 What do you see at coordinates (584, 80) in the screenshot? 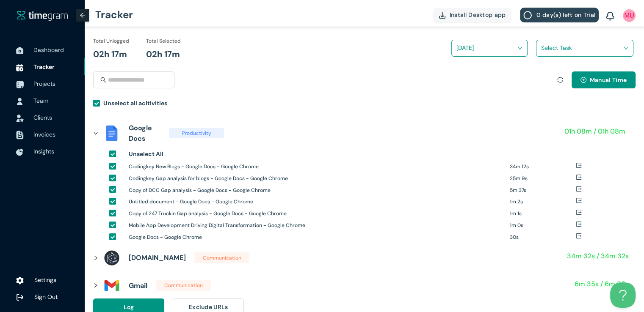
I see `span: plus-circle` at bounding box center [584, 80].